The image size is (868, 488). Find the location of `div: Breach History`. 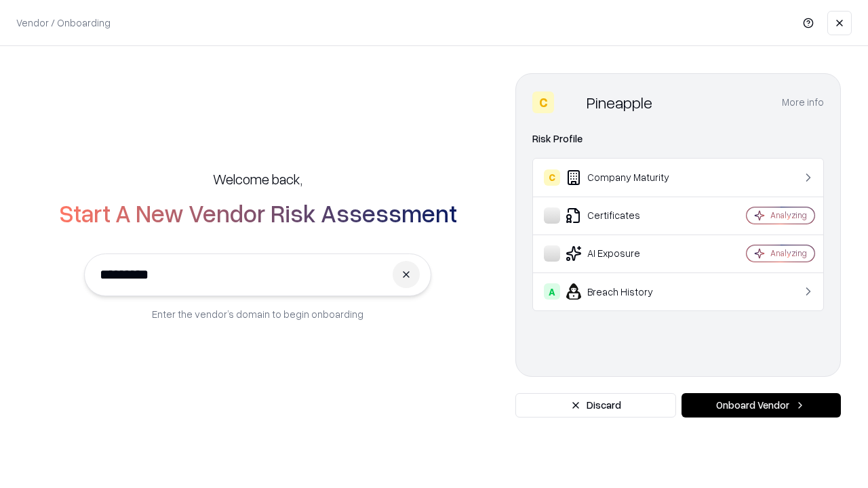

div: Breach History is located at coordinates (624, 292).